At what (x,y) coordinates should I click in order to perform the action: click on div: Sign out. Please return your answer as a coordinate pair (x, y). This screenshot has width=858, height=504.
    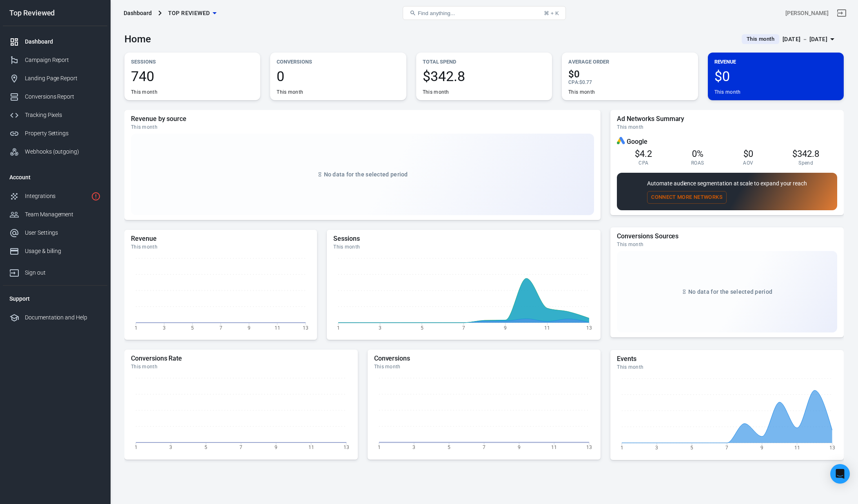
    Looking at the image, I should click on (63, 273).